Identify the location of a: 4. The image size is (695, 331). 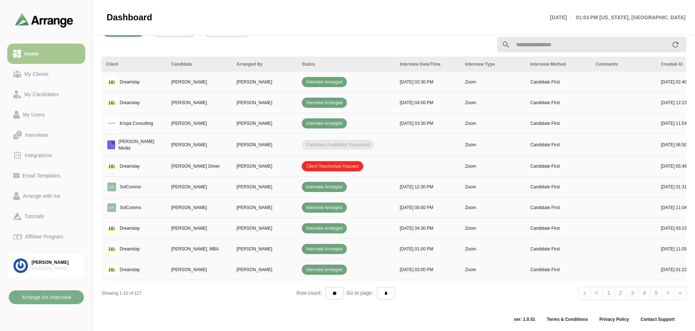
(644, 293).